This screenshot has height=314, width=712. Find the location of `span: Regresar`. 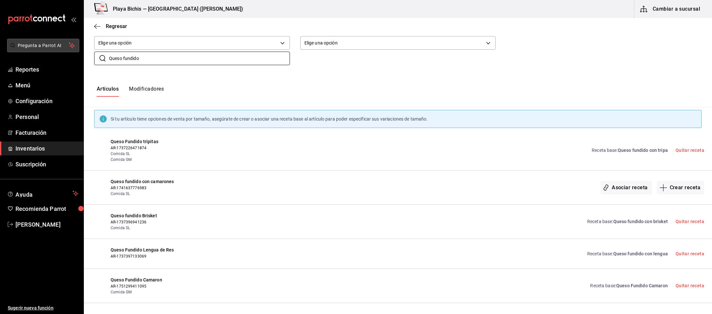

span: Regresar is located at coordinates (116, 26).